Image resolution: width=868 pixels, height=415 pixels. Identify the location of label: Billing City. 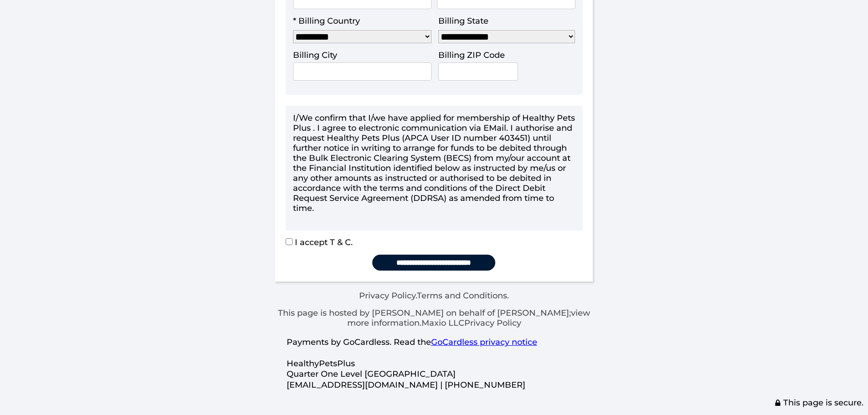
(315, 55).